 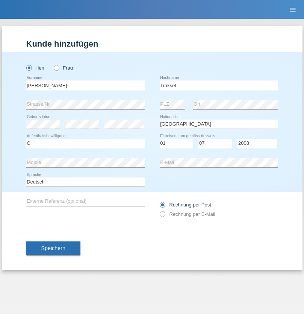 What do you see at coordinates (185, 205) in the screenshot?
I see `label: Rechnung per Post` at bounding box center [185, 205].